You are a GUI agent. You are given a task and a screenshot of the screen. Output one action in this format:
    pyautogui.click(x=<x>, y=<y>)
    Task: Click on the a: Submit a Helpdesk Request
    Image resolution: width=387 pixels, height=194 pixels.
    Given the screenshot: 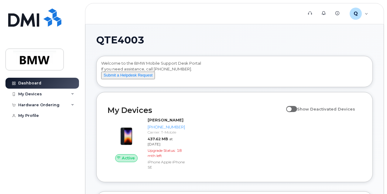 What is the action you would take?
    pyautogui.click(x=128, y=75)
    